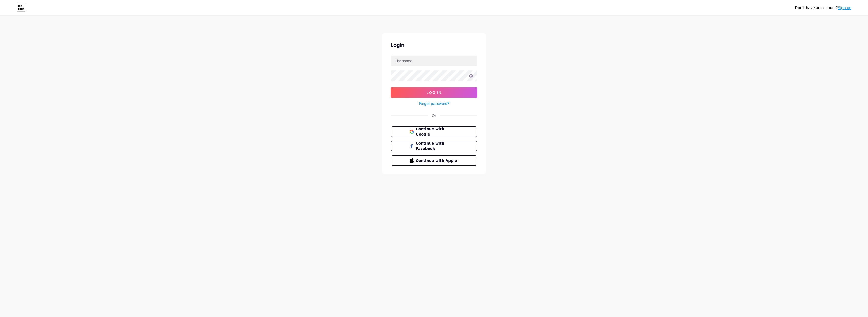 Image resolution: width=868 pixels, height=317 pixels. Describe the element at coordinates (434, 160) in the screenshot. I see `a: Continue with Apple` at that location.